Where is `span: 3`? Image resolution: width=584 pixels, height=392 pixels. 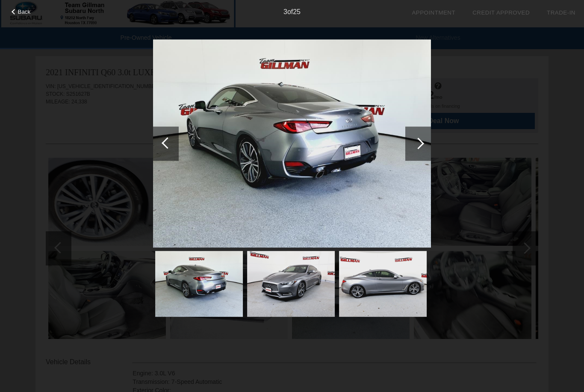 span: 3 is located at coordinates (285, 12).